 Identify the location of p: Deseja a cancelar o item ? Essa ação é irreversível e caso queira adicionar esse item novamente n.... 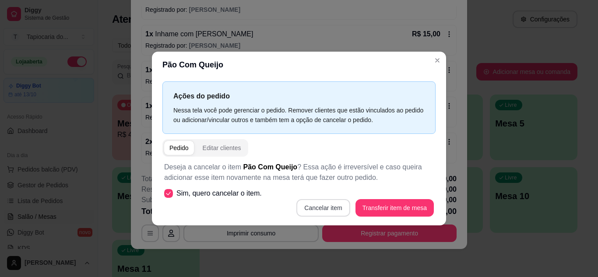
(299, 172).